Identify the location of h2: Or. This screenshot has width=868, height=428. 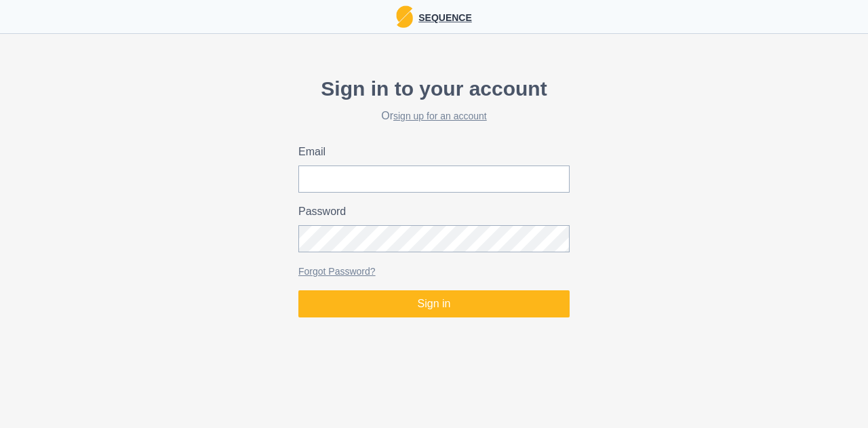
(434, 115).